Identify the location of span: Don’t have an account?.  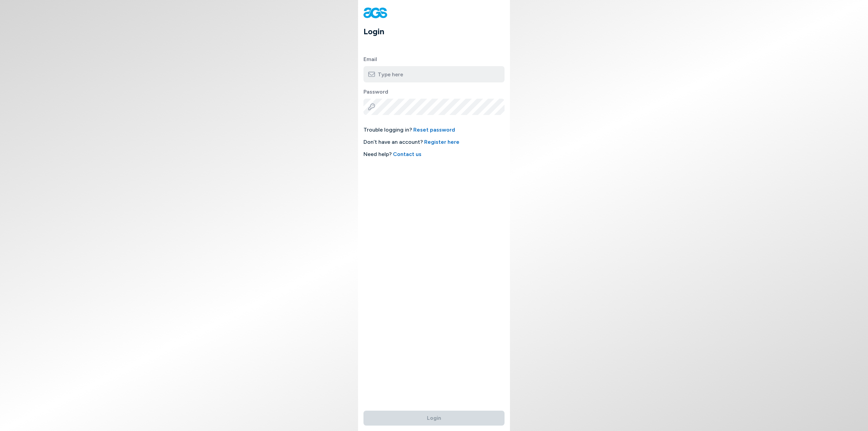
(434, 142).